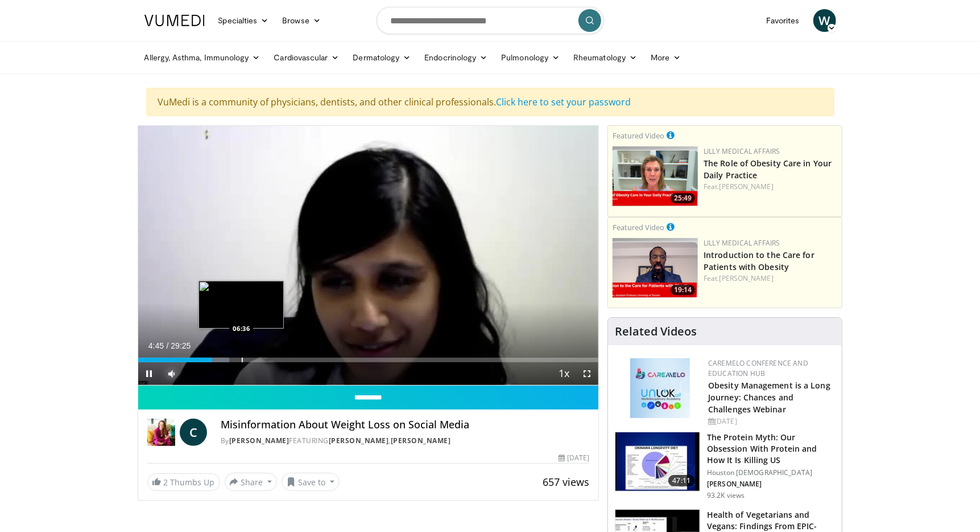 The image size is (980, 532). I want to click on button: Mute, so click(172, 374).